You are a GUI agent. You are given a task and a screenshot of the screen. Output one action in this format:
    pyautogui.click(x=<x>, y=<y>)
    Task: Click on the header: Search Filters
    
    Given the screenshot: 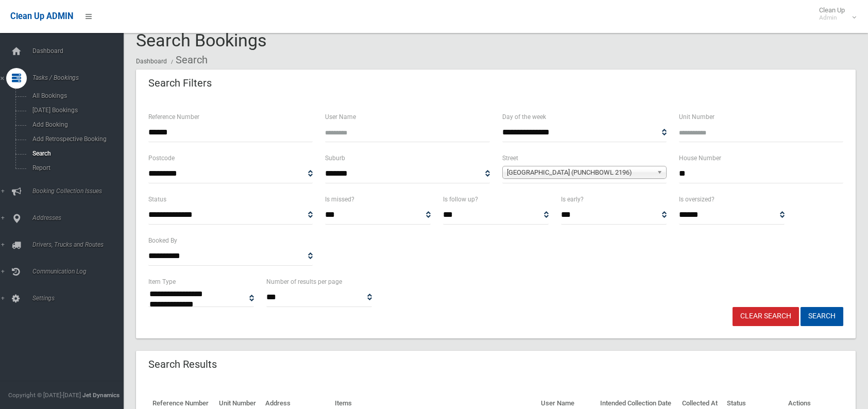 What is the action you would take?
    pyautogui.click(x=180, y=83)
    